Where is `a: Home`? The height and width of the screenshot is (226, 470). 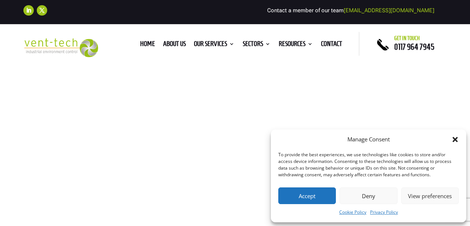 a: Home is located at coordinates (148, 45).